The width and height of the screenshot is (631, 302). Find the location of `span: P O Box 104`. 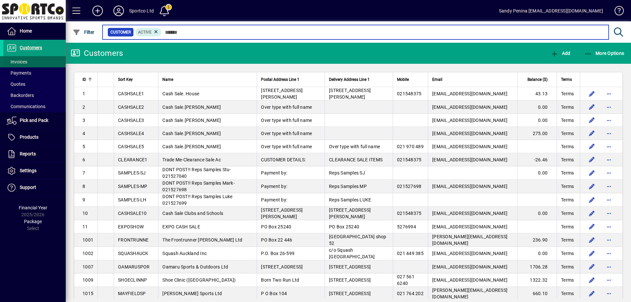

span: P O Box 104 is located at coordinates (274, 293).